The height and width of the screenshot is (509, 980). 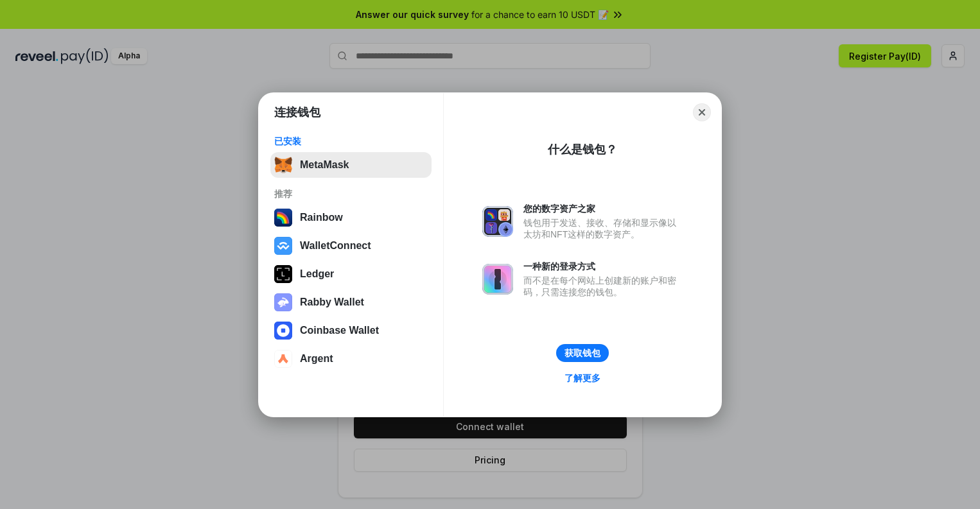 What do you see at coordinates (350, 246) in the screenshot?
I see `button: WalletConnect` at bounding box center [350, 246].